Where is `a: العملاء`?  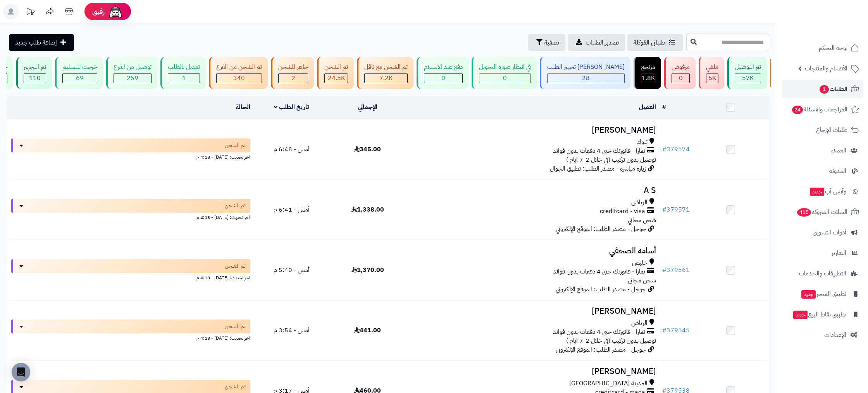 a: العملاء is located at coordinates (823, 151).